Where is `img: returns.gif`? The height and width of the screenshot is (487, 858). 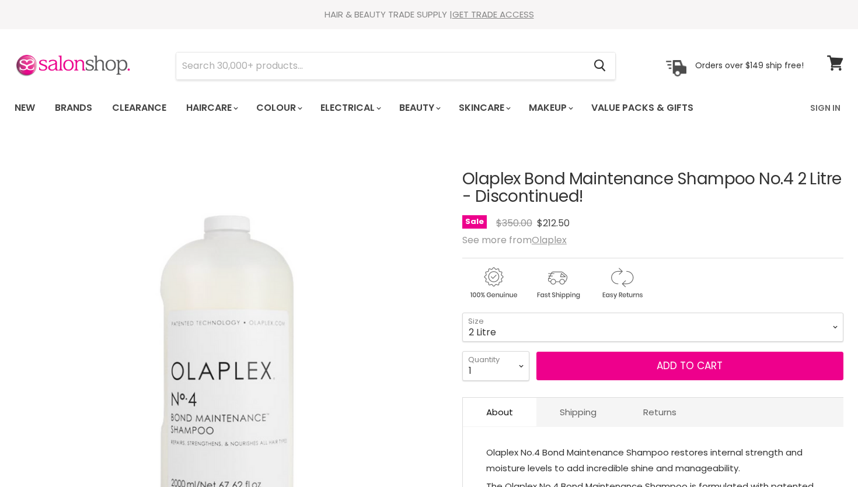
img: returns.gif is located at coordinates (621, 283).